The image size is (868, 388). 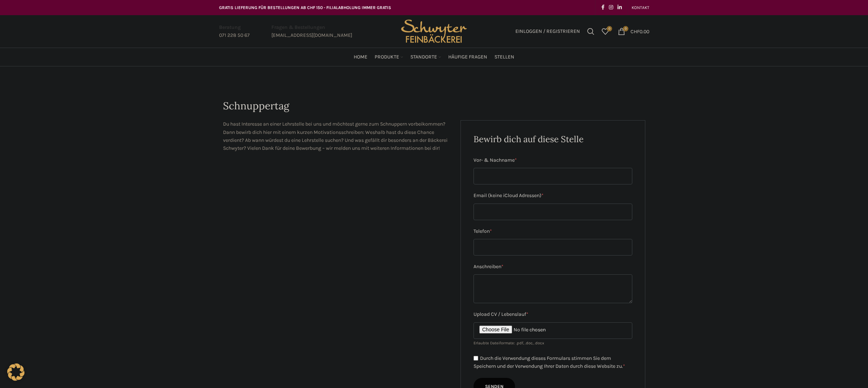 I want to click on a: Häufige Fragen, so click(x=467, y=57).